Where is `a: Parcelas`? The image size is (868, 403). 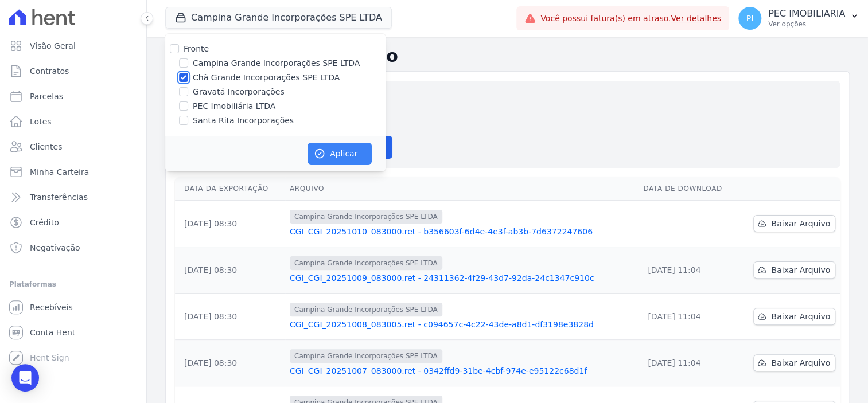 a: Parcelas is located at coordinates (73, 97).